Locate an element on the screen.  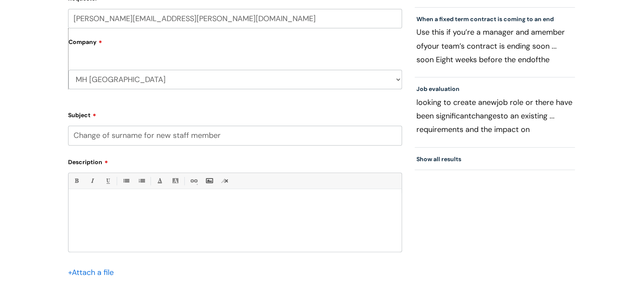
label: Description is located at coordinates (235, 161).